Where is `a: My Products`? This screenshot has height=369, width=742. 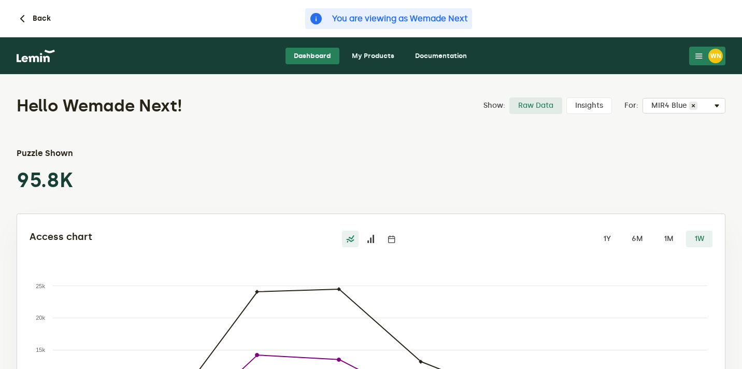 a: My Products is located at coordinates (373, 56).